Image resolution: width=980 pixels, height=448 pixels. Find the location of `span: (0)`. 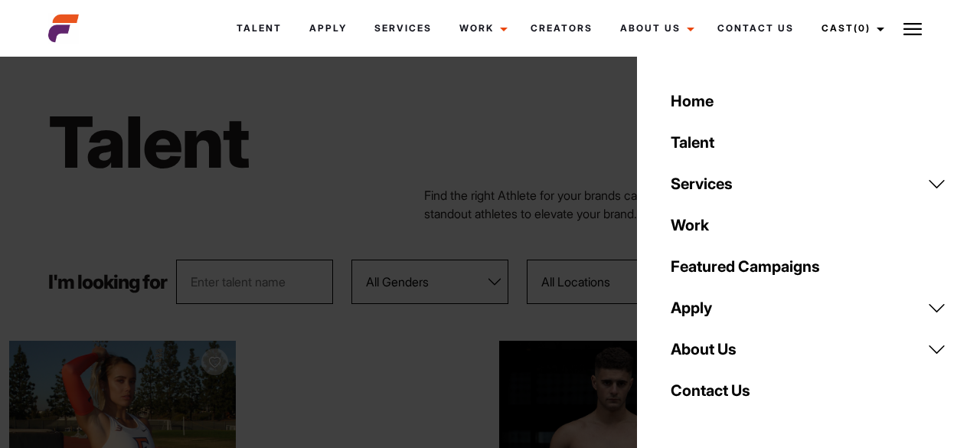

span: (0) is located at coordinates (862, 27).